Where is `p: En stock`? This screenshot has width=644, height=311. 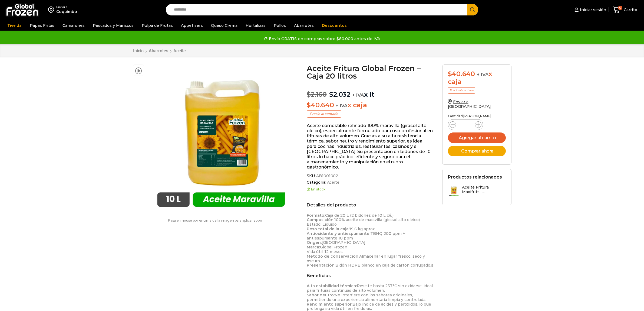 p: En stock is located at coordinates (370, 189).